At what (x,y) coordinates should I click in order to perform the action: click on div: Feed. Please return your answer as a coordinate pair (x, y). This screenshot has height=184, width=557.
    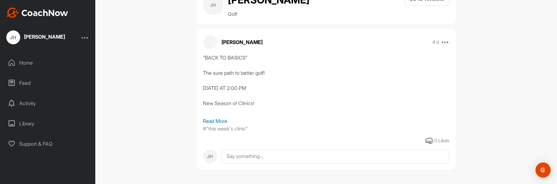
    Looking at the image, I should click on (48, 83).